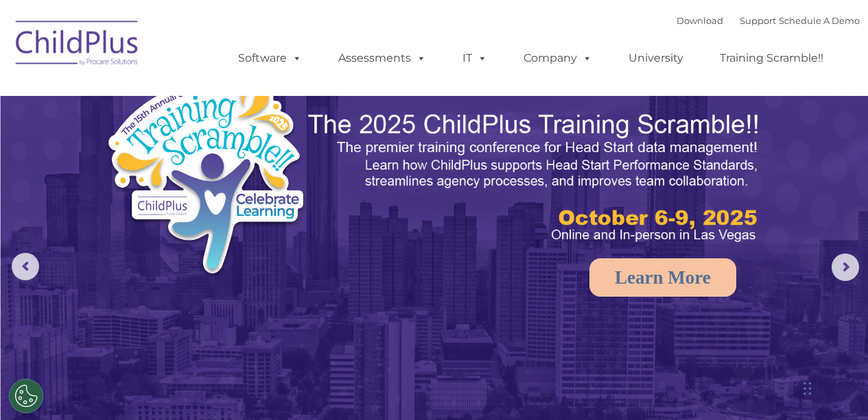 This screenshot has height=420, width=868. What do you see at coordinates (270, 59) in the screenshot?
I see `a: Software` at bounding box center [270, 59].